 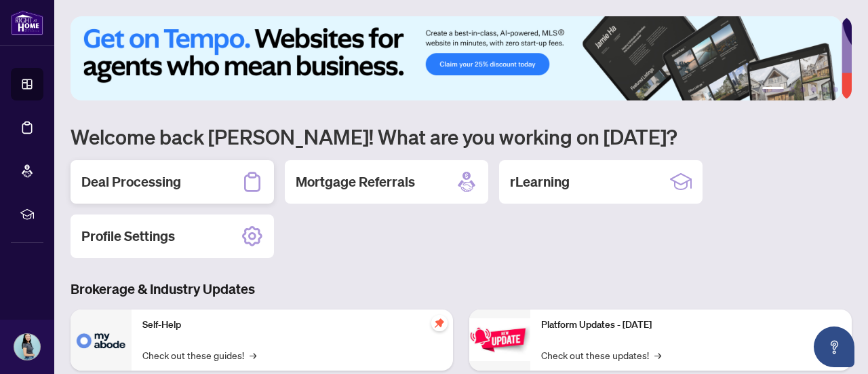 I want to click on button: 1, so click(x=773, y=89).